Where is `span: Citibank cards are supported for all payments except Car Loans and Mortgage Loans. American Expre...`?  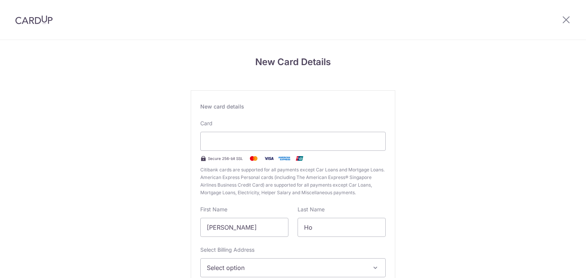
span: Citibank cards are supported for all payments except Car Loans and Mortgage Loans. American Expre... is located at coordinates (293, 182).